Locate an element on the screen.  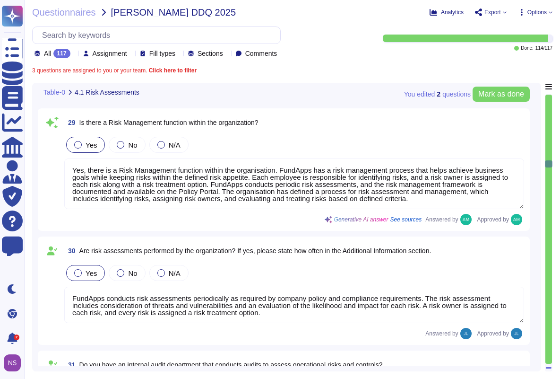
span: Questionnaires is located at coordinates (64, 12).